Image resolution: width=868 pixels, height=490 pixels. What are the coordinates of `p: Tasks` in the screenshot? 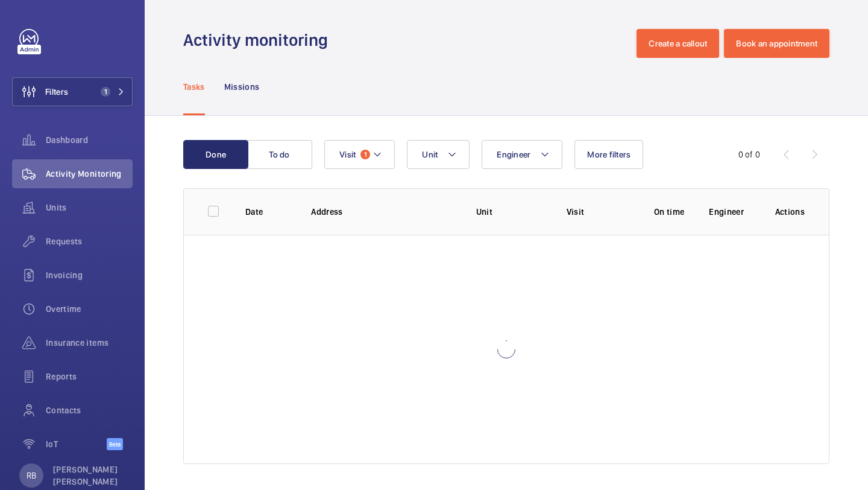 It's located at (194, 87).